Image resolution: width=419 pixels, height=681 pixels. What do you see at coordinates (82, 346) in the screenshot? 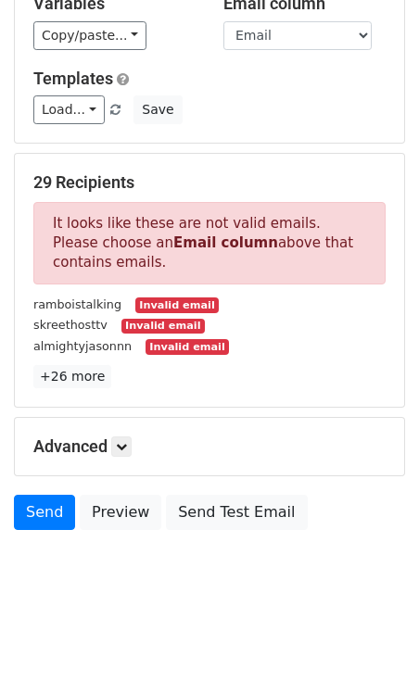
I see `small: almightyjasonnn` at bounding box center [82, 346].